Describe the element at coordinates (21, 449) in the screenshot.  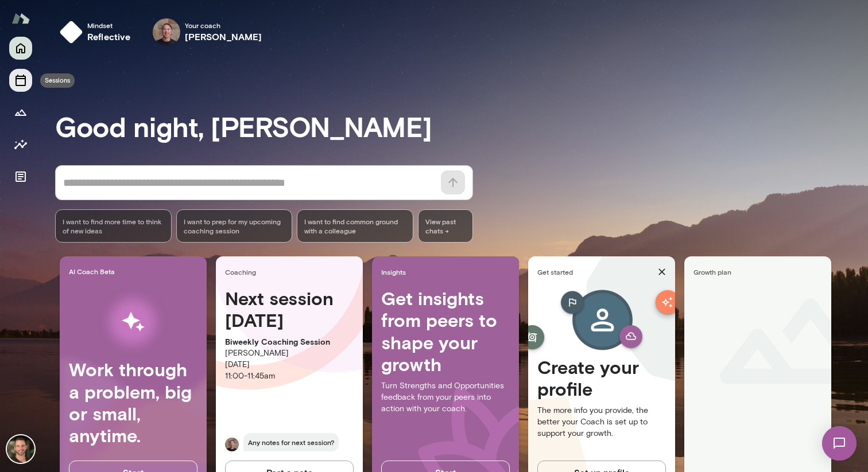
I see `img: Bryan Eddy` at that location.